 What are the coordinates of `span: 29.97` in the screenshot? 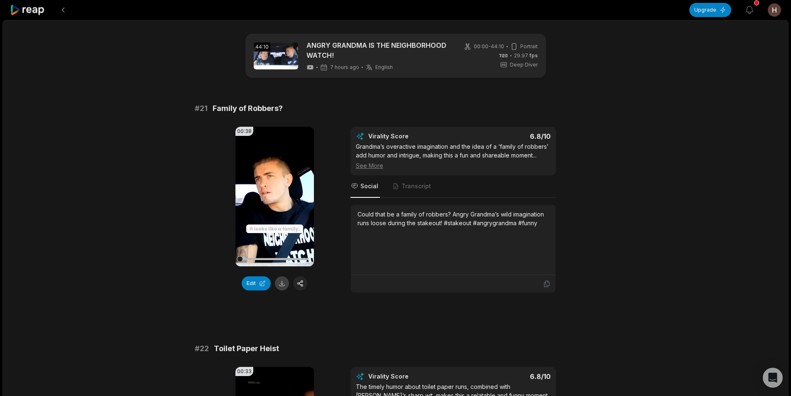 It's located at (525, 56).